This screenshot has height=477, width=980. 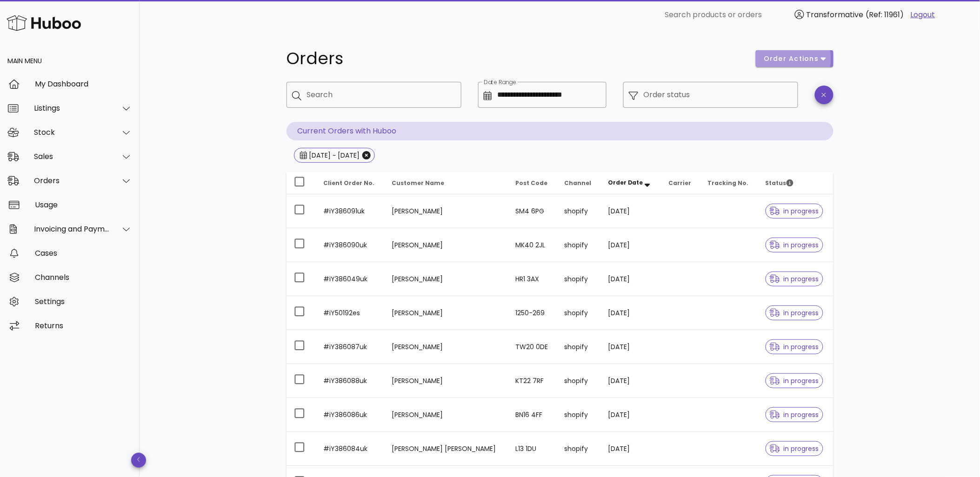 What do you see at coordinates (367, 155) in the screenshot?
I see `button: Close` at bounding box center [367, 155].